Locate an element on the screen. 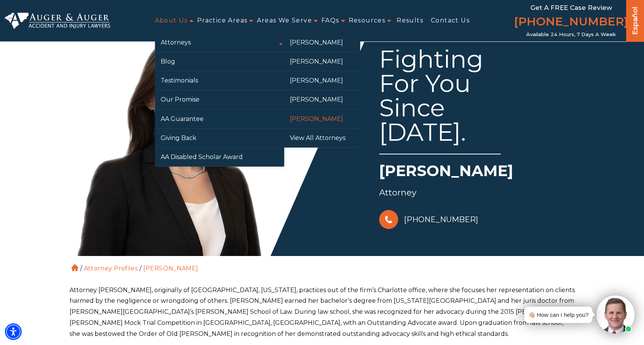  a: View All Attorneys is located at coordinates (322, 138).